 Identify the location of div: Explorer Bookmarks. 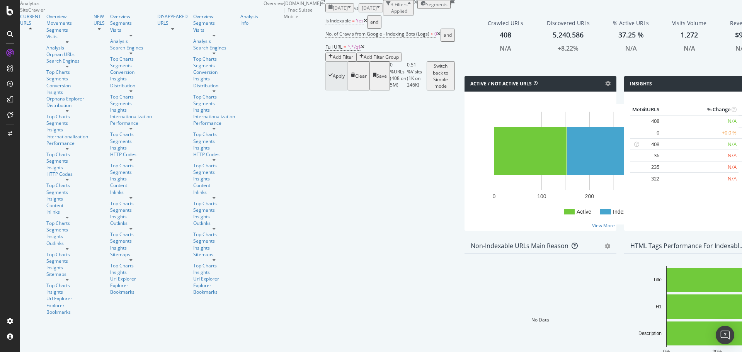
(131, 288).